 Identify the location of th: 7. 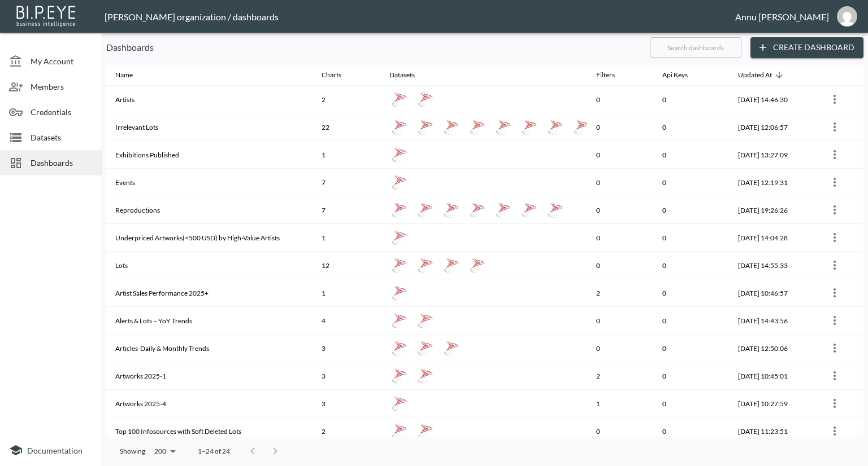
(347, 182).